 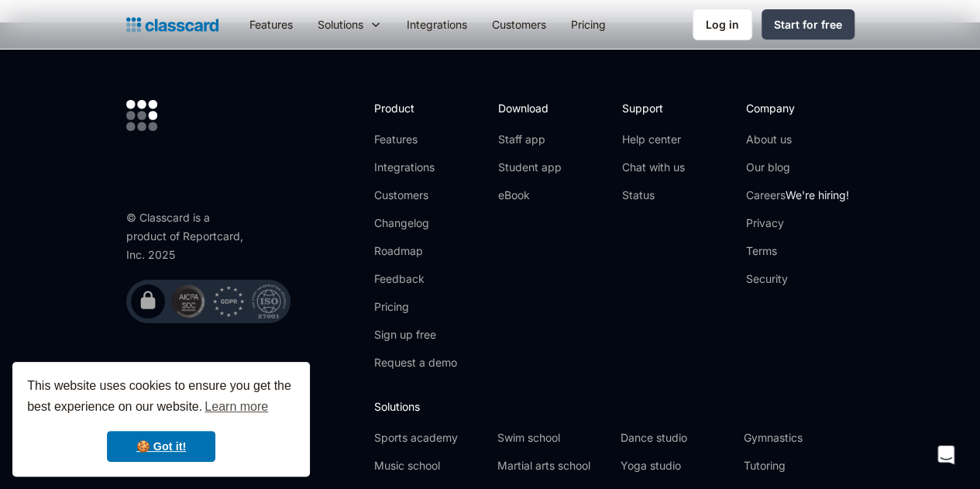 I want to click on a: learn more about cookies, so click(x=236, y=407).